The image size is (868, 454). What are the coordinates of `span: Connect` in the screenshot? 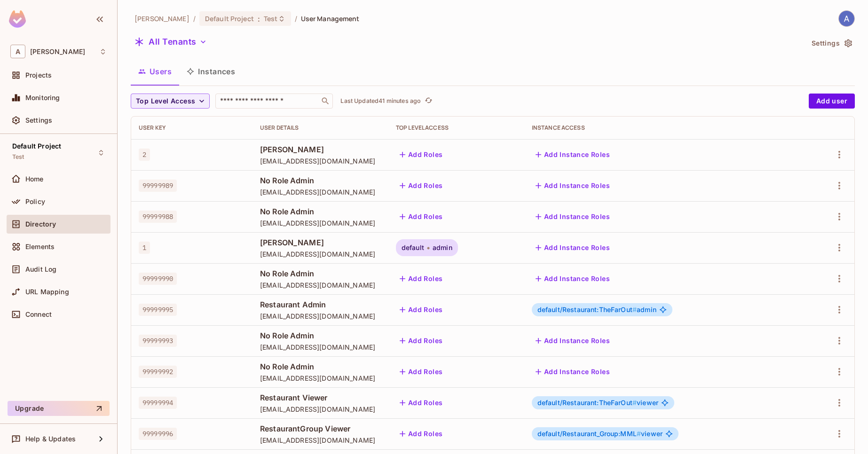 It's located at (38, 314).